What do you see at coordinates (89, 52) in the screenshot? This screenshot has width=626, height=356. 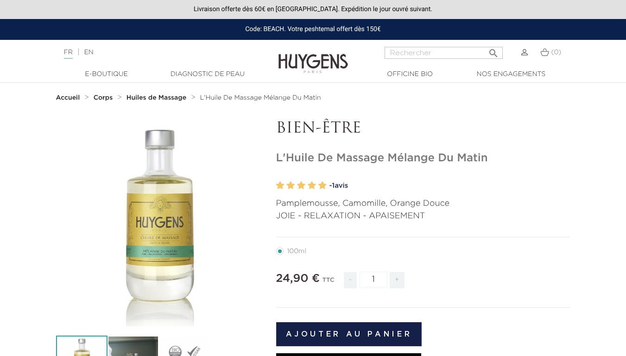 I see `a: EN` at bounding box center [89, 52].